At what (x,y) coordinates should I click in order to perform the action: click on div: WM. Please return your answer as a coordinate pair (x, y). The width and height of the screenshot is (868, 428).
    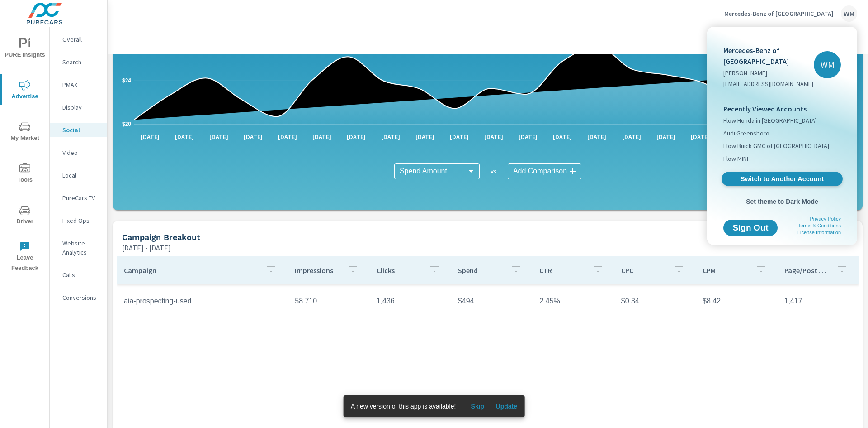
    Looking at the image, I should click on (827, 65).